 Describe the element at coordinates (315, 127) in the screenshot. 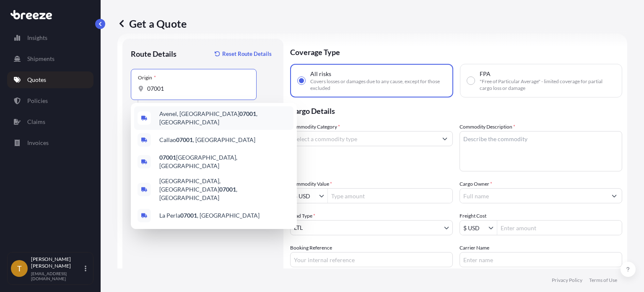

I see `label: Commodity Category` at that location.